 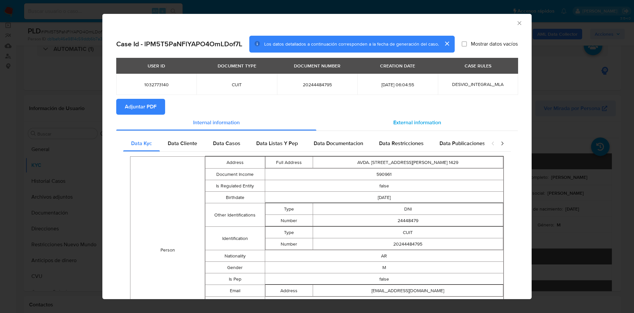 What do you see at coordinates (277, 143) in the screenshot?
I see `span: Data Listas Y Pep` at bounding box center [277, 143].